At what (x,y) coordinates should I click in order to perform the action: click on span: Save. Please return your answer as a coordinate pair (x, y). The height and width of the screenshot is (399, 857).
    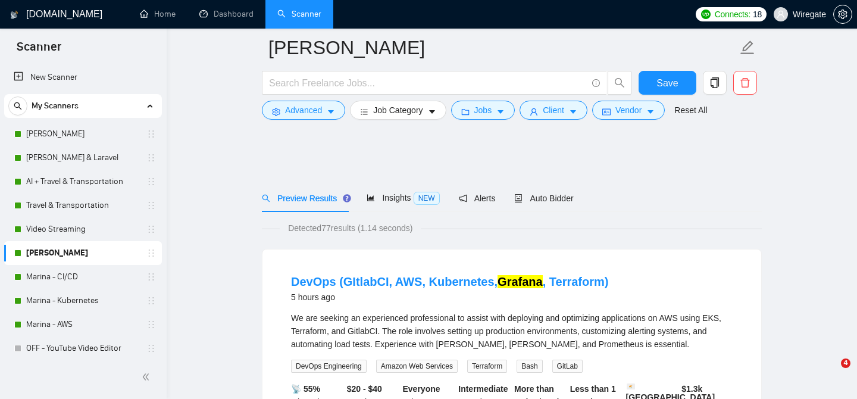
    Looking at the image, I should click on (667, 83).